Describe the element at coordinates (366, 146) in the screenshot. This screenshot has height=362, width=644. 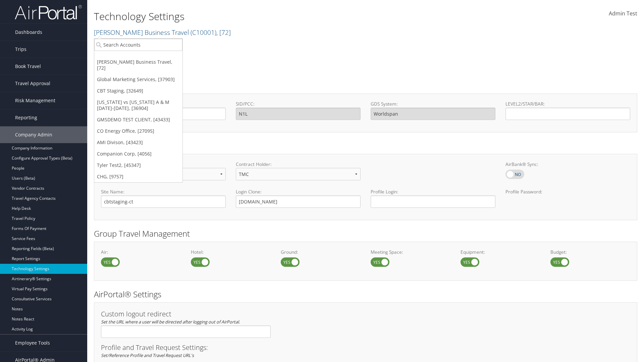
I see `h2: Online Booking Tool` at that location.